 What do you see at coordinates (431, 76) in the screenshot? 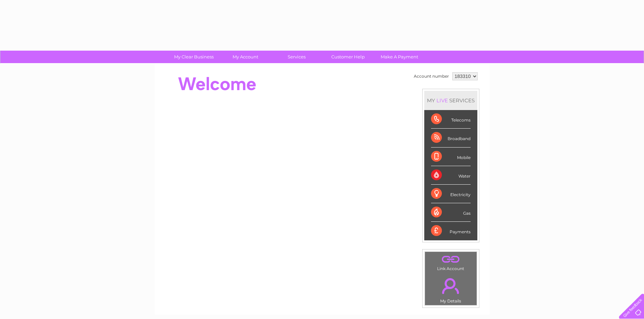
I see `td: Account number` at bounding box center [431, 76].